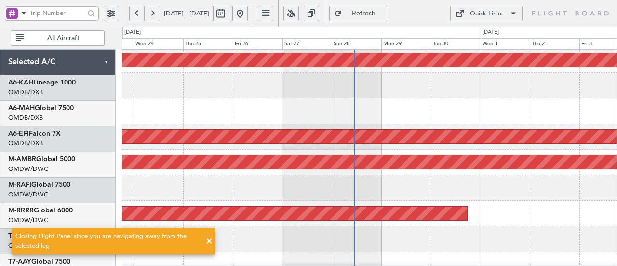 This screenshot has height=266, width=617. I want to click on a: M-RRRRGlobal 6000, so click(41, 210).